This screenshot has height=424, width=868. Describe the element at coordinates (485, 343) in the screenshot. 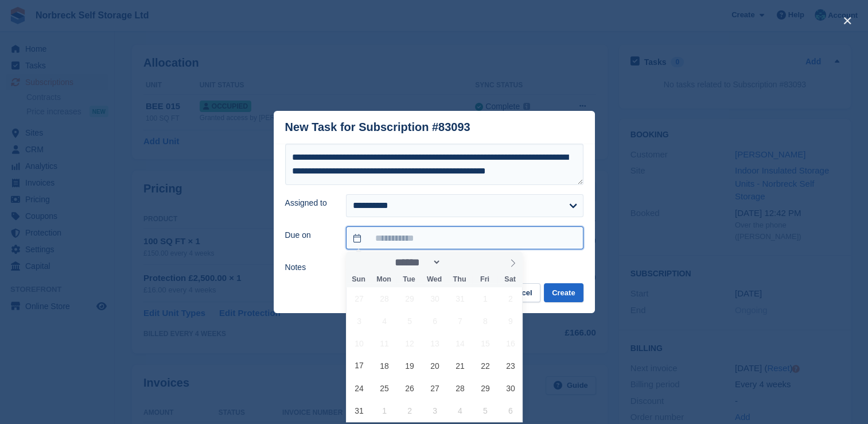

I see `span: August 15, 2025` at that location.